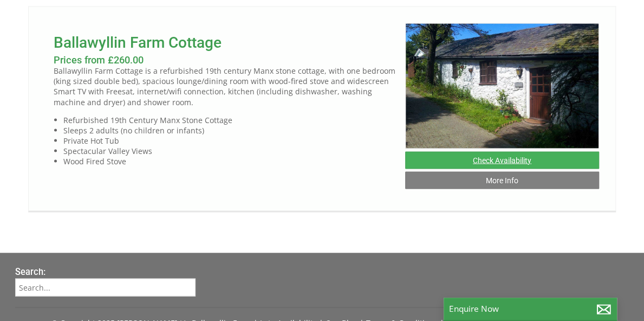 The image size is (644, 321). Describe the element at coordinates (502, 180) in the screenshot. I see `a: More Info` at that location.